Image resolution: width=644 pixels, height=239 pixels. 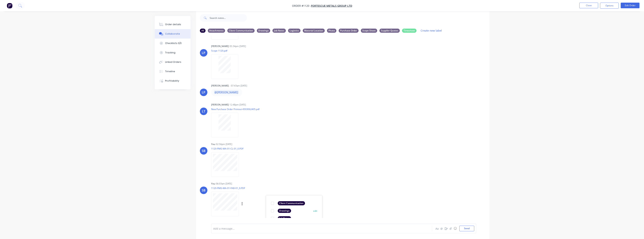 What do you see at coordinates (246, 188) in the screenshot?
I see `p: 1120-FMG-MA-01-FAB-01_0.PDF` at bounding box center [246, 188].